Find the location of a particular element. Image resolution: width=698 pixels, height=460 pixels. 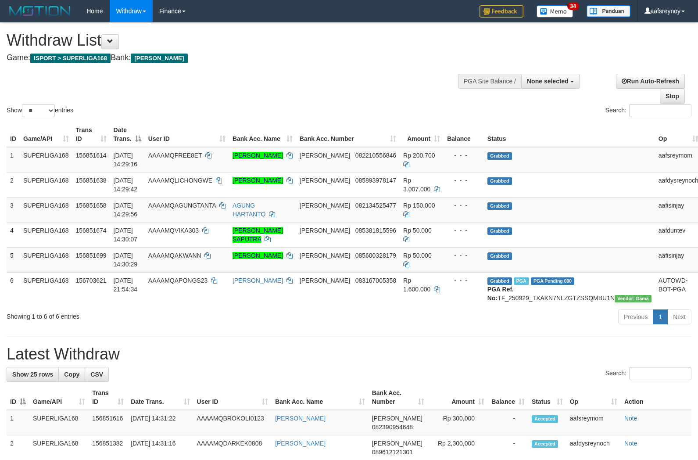

span: PGA Pending is located at coordinates (553, 281).